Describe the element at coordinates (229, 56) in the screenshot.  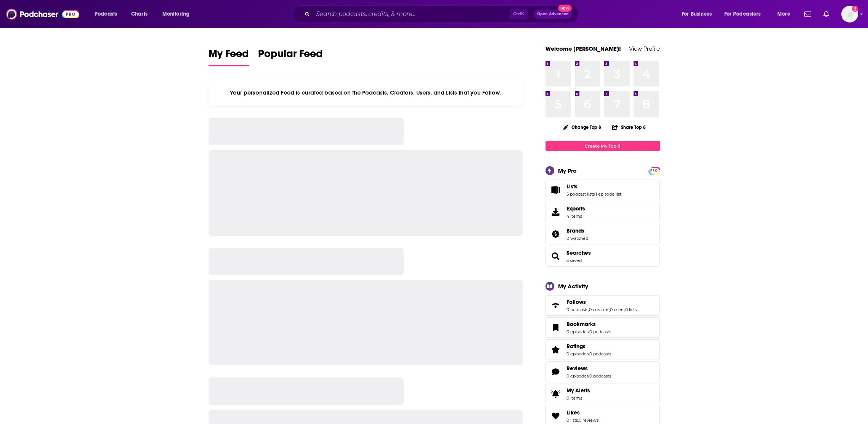
I see `span: My Feed` at that location.